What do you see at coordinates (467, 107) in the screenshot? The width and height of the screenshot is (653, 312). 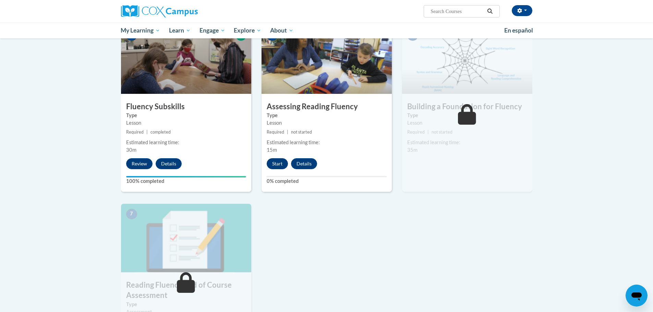 I see `h3: Building a Foundation for Fluency` at bounding box center [467, 107].